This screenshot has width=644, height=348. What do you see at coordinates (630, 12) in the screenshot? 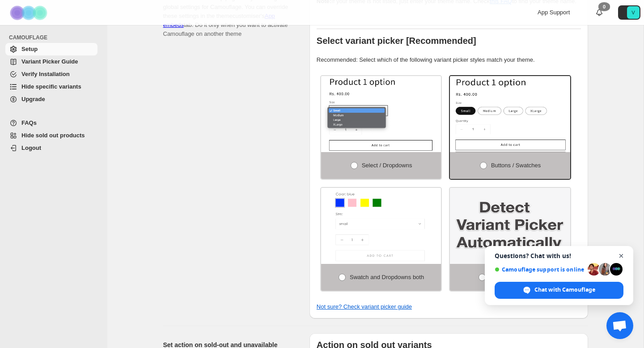
I see `button: Avatar with initials V` at bounding box center [630, 12].